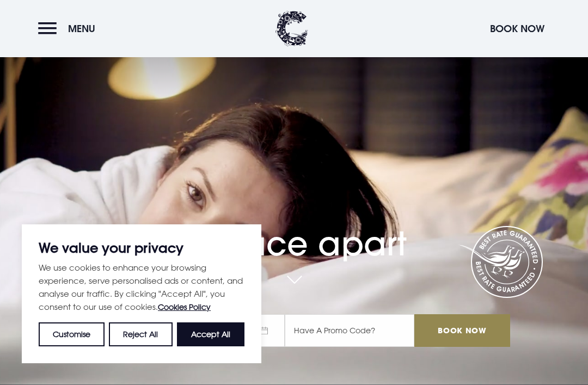 The height and width of the screenshot is (385, 588). What do you see at coordinates (211, 334) in the screenshot?
I see `button: Accept All` at bounding box center [211, 334].